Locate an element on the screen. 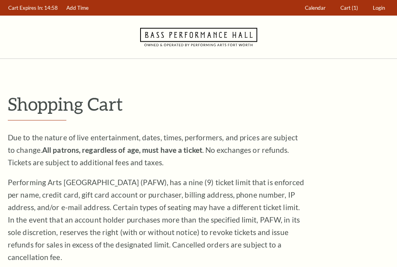  span: Due to the nature of live entertainment, dates, times, performers, and prices are subject to chan... is located at coordinates (152, 150).